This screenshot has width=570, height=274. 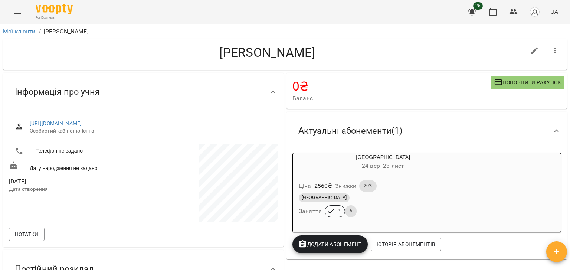 What do you see at coordinates (57, 92) in the screenshot?
I see `span: Інформація про учня` at bounding box center [57, 92].